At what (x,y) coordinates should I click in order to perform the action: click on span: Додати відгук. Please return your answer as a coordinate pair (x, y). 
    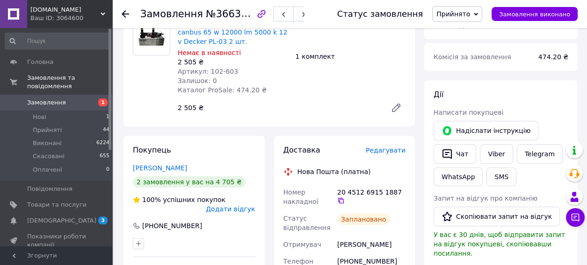
    Looking at the image, I should click on (230, 209).